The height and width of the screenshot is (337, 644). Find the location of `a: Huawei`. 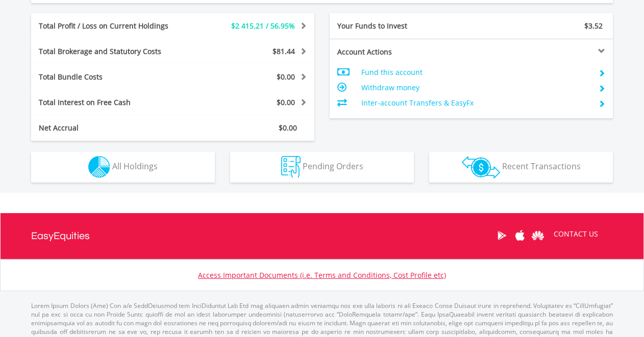

a: Huawei is located at coordinates (537, 235).